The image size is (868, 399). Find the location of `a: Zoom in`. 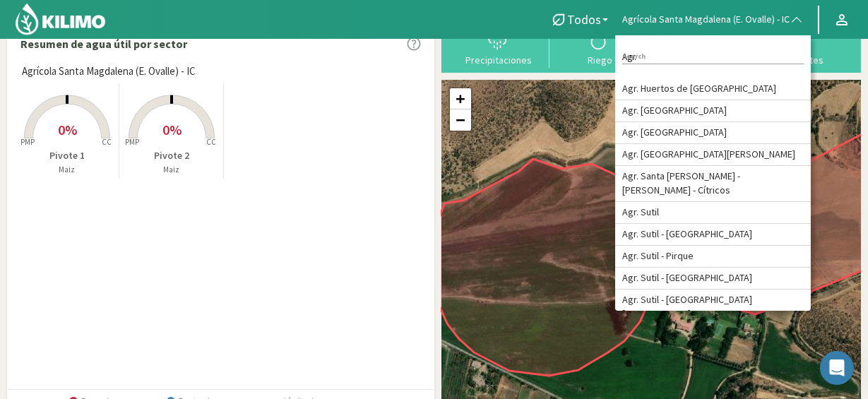

a: Zoom in is located at coordinates (461, 99).